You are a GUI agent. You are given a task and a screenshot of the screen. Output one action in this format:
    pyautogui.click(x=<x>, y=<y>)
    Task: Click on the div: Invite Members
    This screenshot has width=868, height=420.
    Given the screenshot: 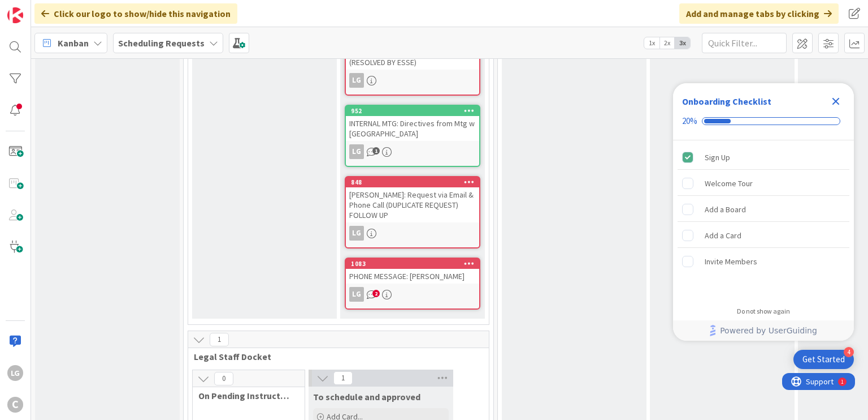 What is the action you would take?
    pyautogui.click(x=731, y=262)
    